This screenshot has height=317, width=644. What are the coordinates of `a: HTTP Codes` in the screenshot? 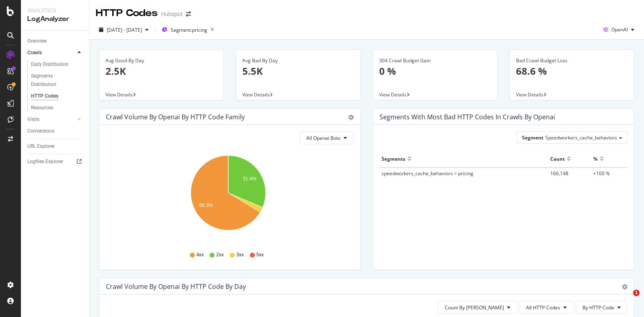 It's located at (57, 96).